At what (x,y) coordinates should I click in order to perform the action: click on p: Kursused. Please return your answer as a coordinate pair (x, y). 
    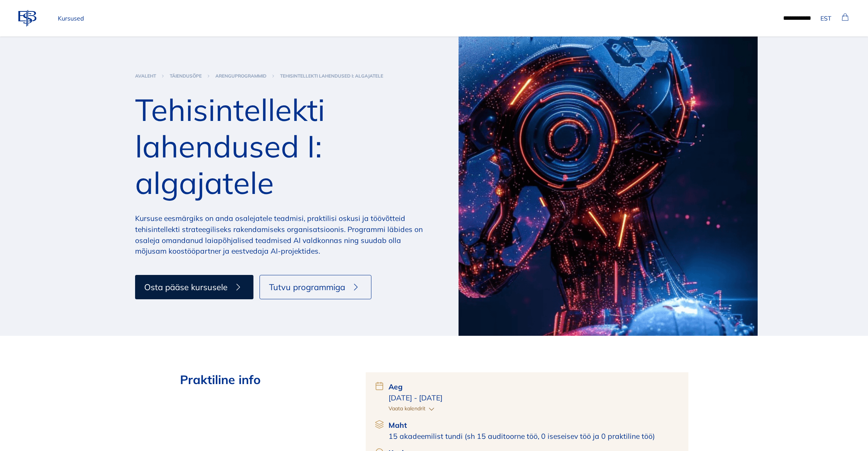
    Looking at the image, I should click on (71, 19).